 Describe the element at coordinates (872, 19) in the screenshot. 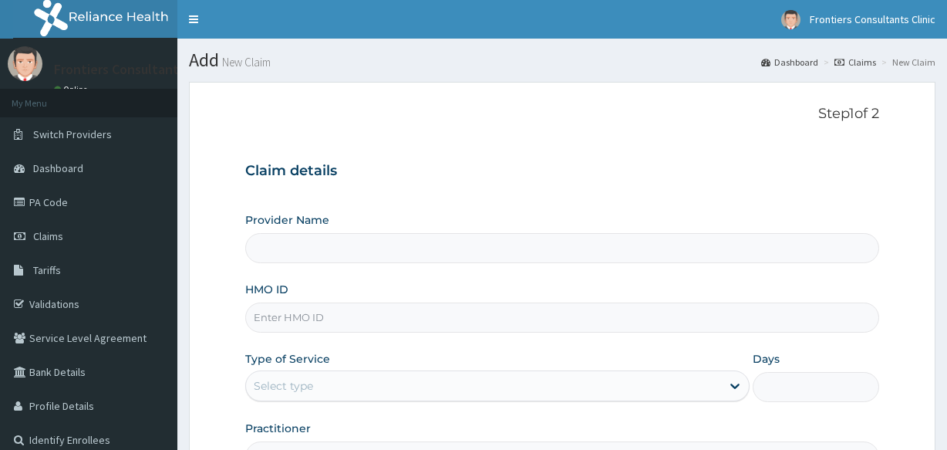

I see `span: Frontiers Consultants Clinic` at that location.